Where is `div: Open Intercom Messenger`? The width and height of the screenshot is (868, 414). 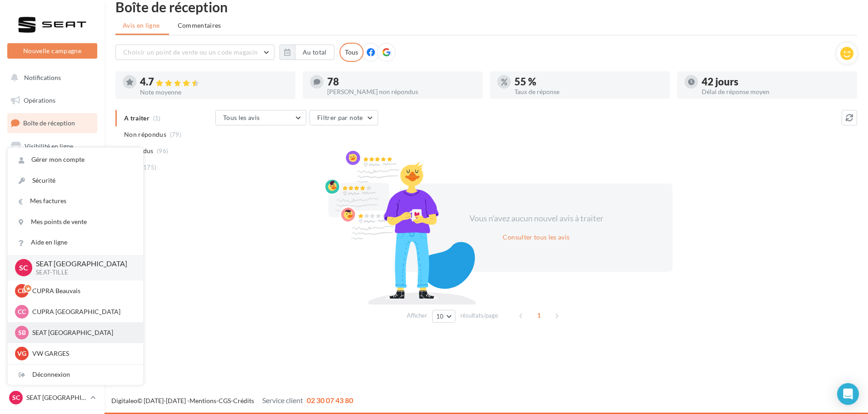
div: Open Intercom Messenger is located at coordinates (848, 393).